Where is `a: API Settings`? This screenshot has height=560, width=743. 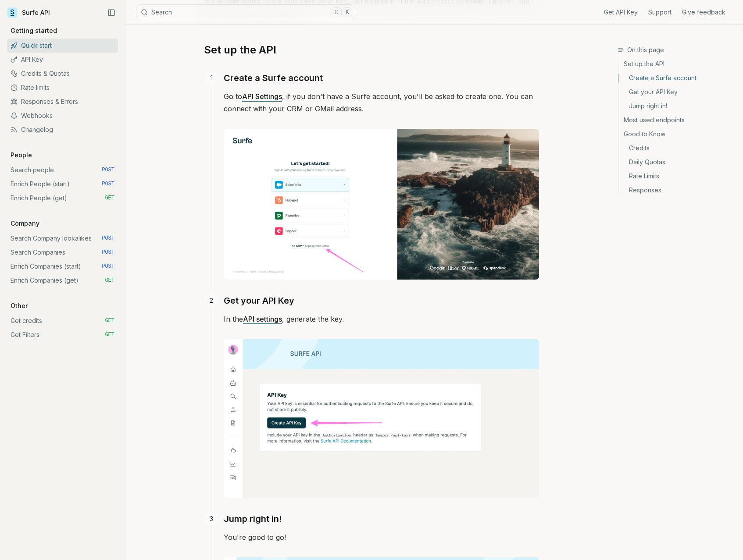 a: API Settings is located at coordinates (262, 96).